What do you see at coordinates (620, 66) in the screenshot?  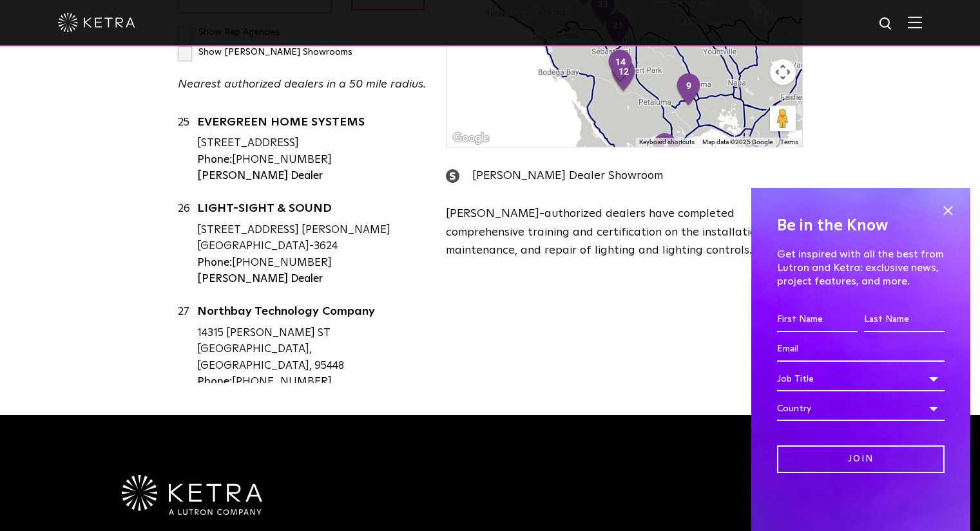 I see `div: 14` at bounding box center [620, 66].